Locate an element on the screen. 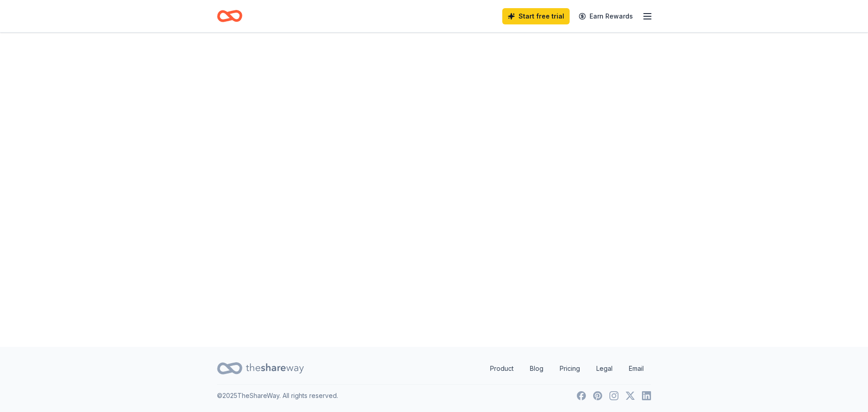 Image resolution: width=868 pixels, height=412 pixels. a: Legal is located at coordinates (604, 369).